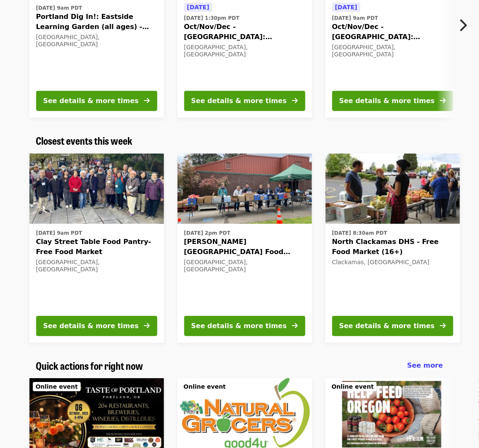 The height and width of the screenshot is (448, 479). What do you see at coordinates (97, 247) in the screenshot?
I see `span: Clay Street Table Food Pantry- Free Food Market` at bounding box center [97, 247].